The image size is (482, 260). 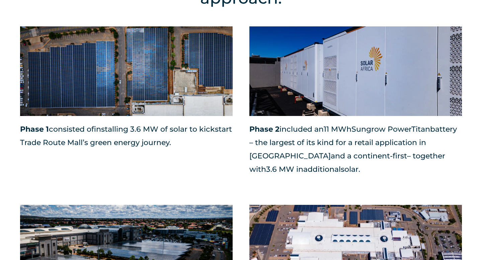 What do you see at coordinates (409, 129) in the screenshot?
I see `span: PowerTitan` at bounding box center [409, 129].